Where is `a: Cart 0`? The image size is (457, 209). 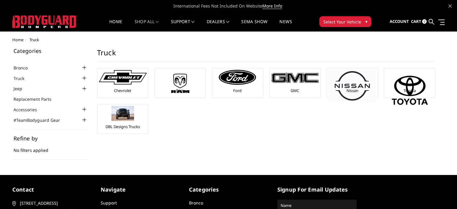
a: Cart 0 is located at coordinates (419, 22).